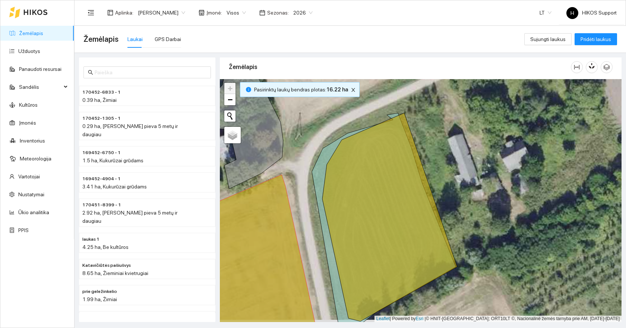 Image resolution: width=626 pixels, height=328 pixels. What do you see at coordinates (303, 13) in the screenshot?
I see `span: 2026` at bounding box center [303, 13].